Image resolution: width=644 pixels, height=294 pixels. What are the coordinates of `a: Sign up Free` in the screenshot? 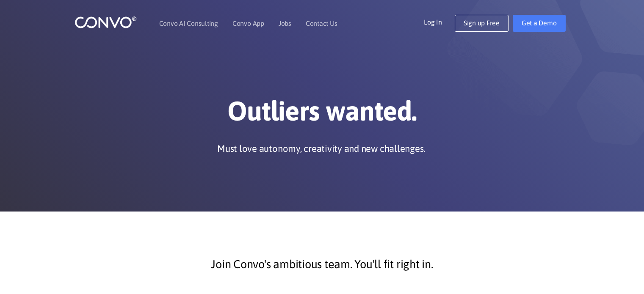 It's located at (481, 23).